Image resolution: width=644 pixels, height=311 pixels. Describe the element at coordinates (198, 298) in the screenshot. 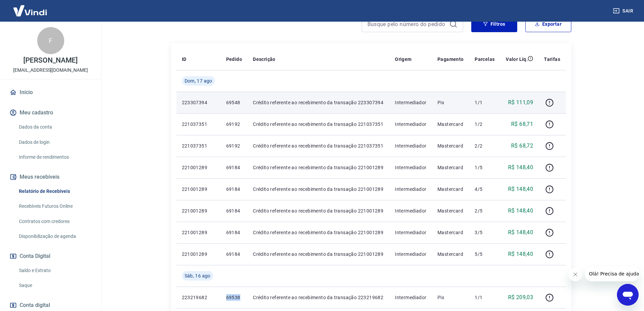

I see `p: 223219682` at that location.